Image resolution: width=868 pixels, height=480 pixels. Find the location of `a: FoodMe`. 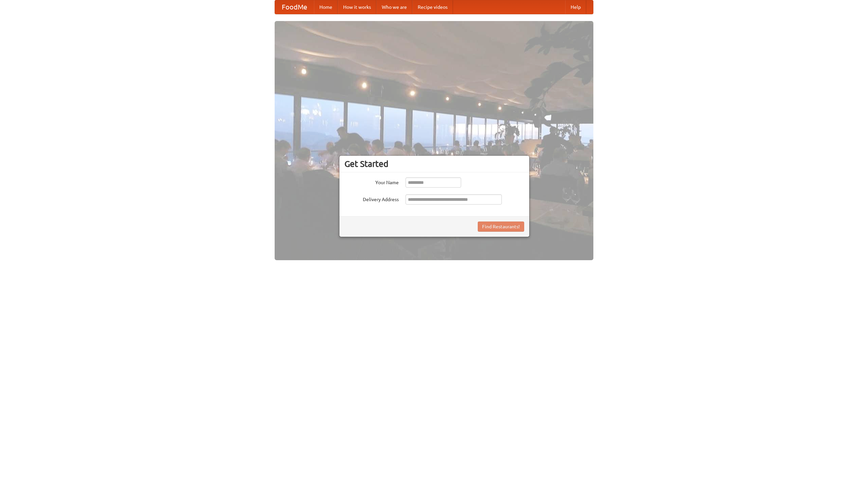

a: FoodMe is located at coordinates (294, 7).